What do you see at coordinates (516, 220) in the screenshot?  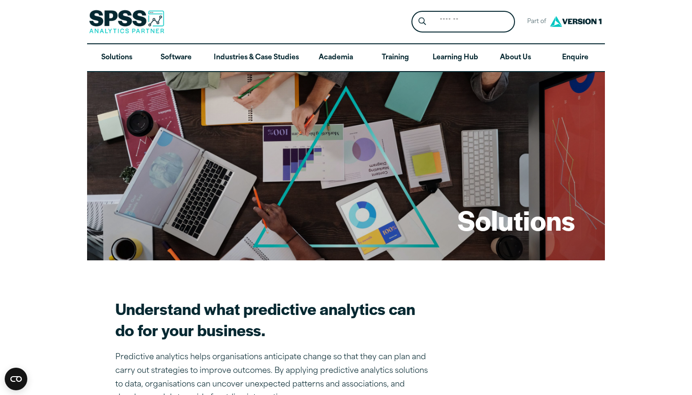 I see `h1: Solutions` at bounding box center [516, 220].